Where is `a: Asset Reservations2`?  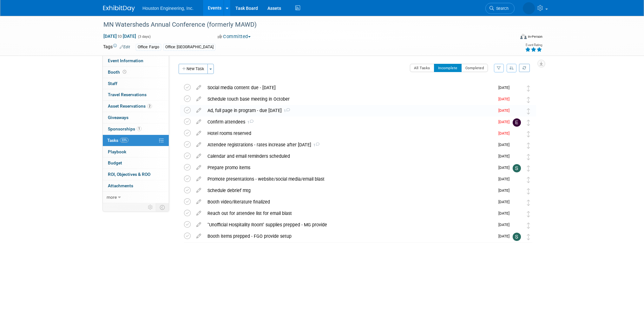
a: Asset Reservations2 is located at coordinates (136, 106).